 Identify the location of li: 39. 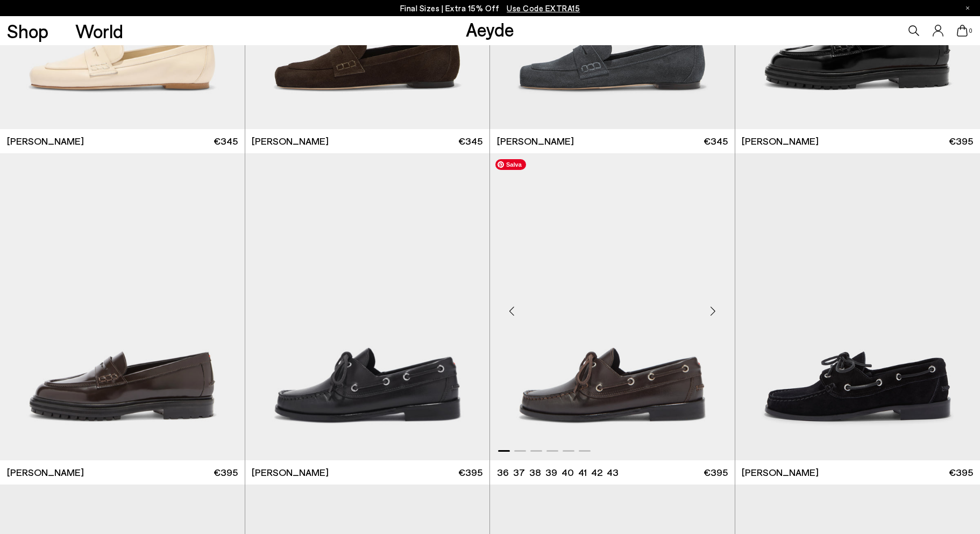
(552, 472).